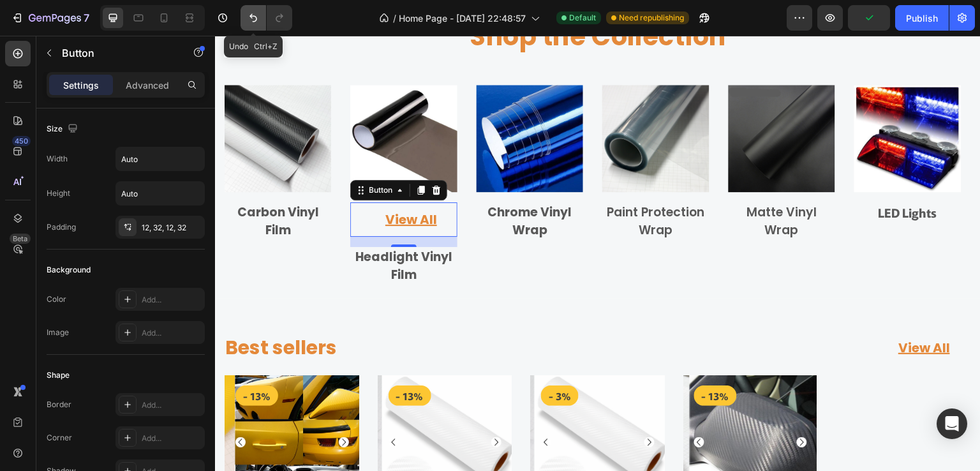 The height and width of the screenshot is (471, 980). What do you see at coordinates (68, 270) in the screenshot?
I see `div: Background` at bounding box center [68, 270].